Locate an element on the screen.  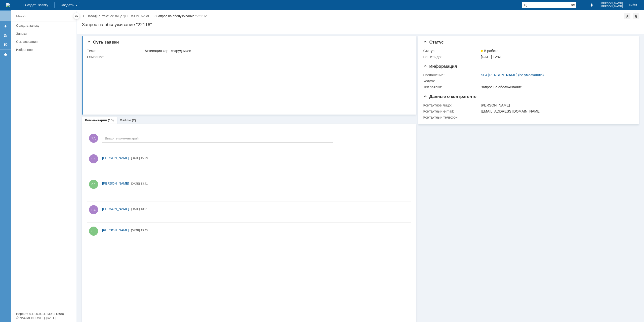
div: Описание: is located at coordinates (248, 57).